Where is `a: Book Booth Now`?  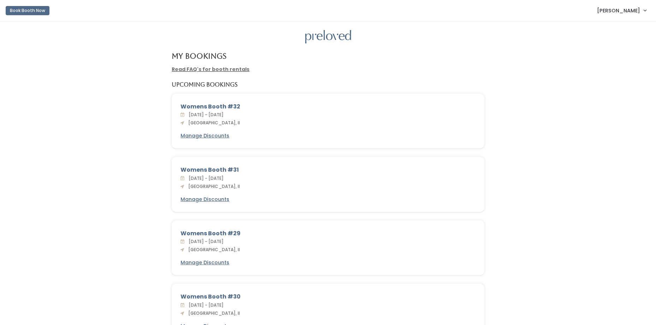 a: Book Booth Now is located at coordinates (28, 11).